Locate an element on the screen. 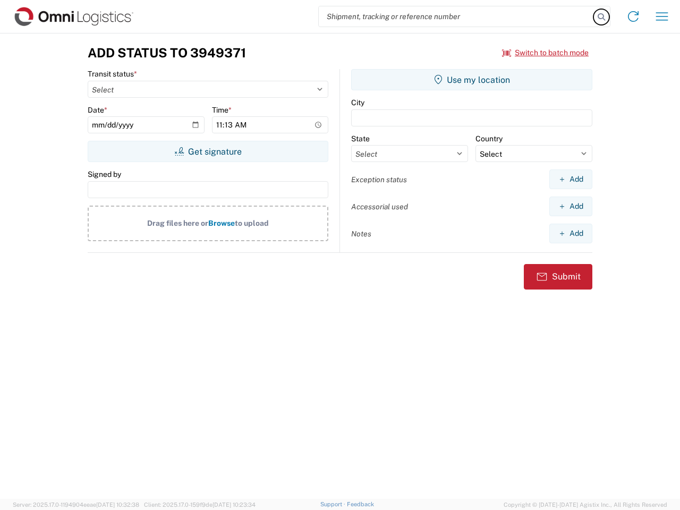 This screenshot has height=510, width=680. span: Browse is located at coordinates (221, 223).